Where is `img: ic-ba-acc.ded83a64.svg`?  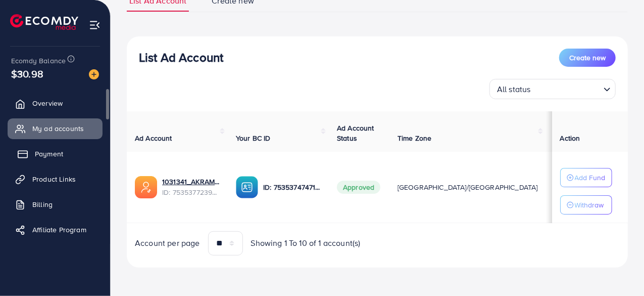
img: ic-ba-acc.ded83a64.svg is located at coordinates (247, 187).